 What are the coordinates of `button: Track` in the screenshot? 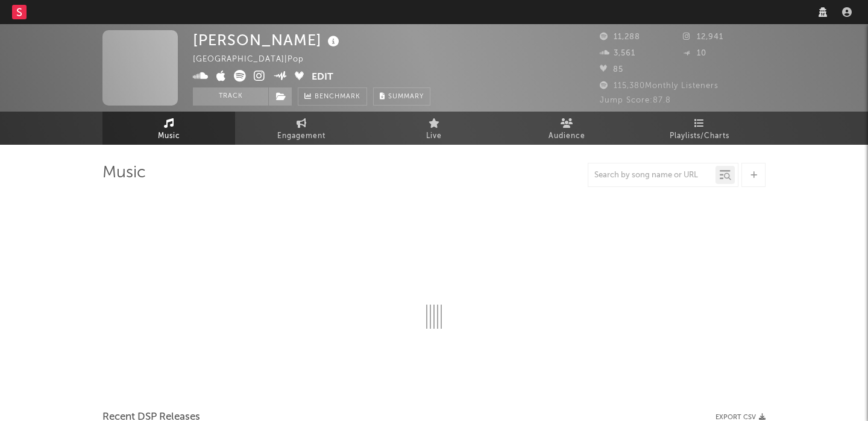 It's located at (230, 96).